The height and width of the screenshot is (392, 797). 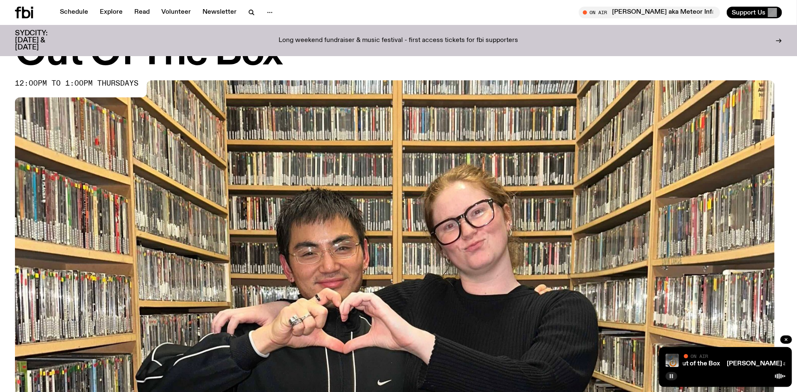 I want to click on a: Read, so click(x=142, y=12).